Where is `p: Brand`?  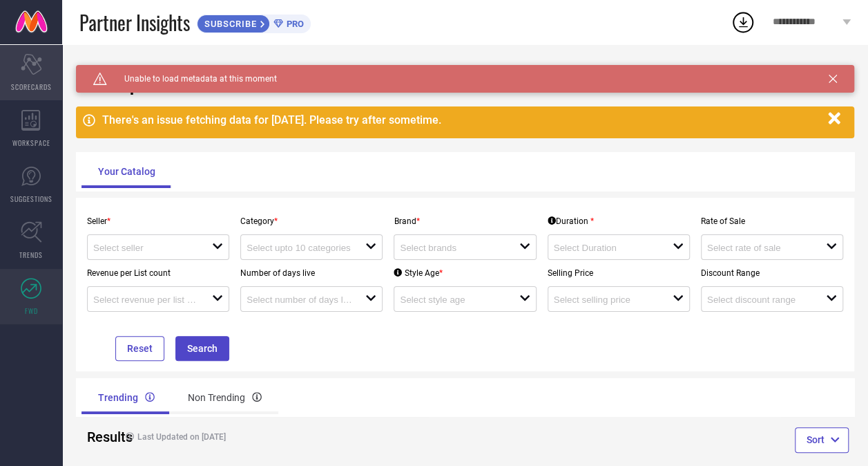
p: Brand is located at coordinates (465, 221).